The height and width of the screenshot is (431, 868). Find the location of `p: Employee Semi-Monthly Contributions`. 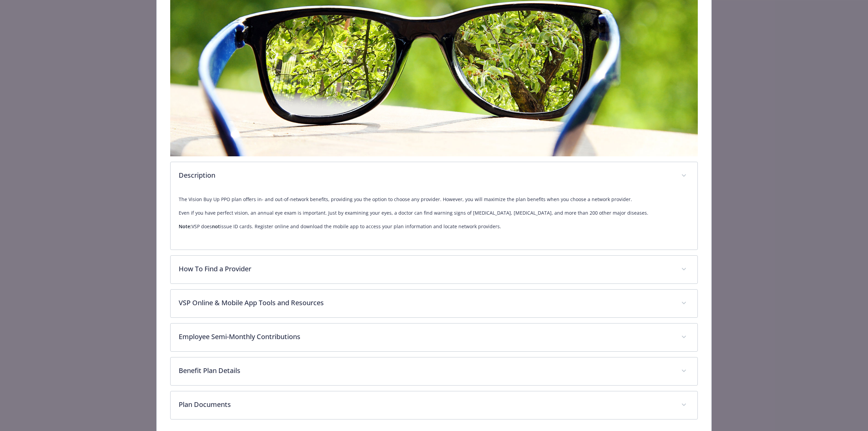

p: Employee Semi-Monthly Contributions is located at coordinates (426, 337).